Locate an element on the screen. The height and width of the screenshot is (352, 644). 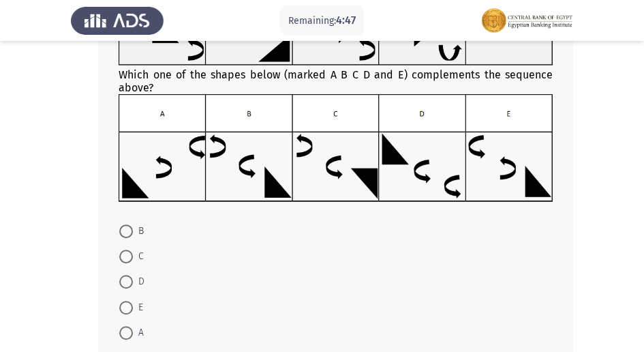
span: D is located at coordinates (138, 282).